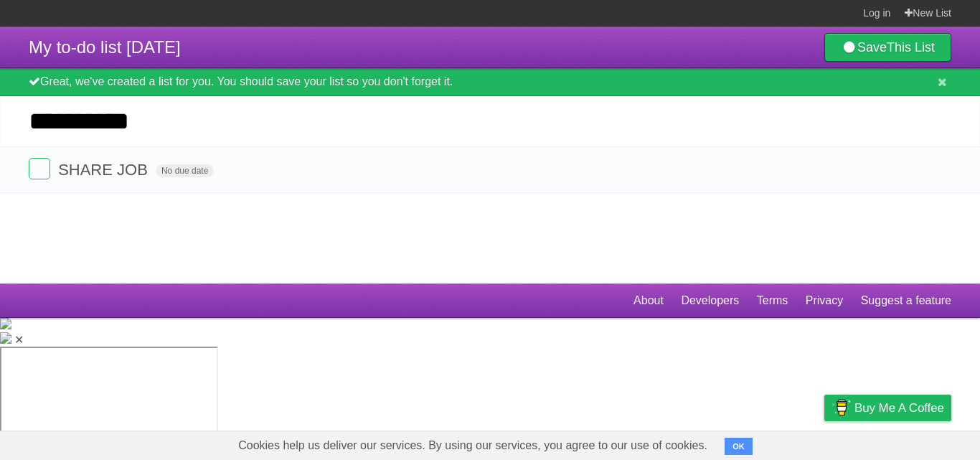 The image size is (980, 460). I want to click on a: Privacy, so click(825, 301).